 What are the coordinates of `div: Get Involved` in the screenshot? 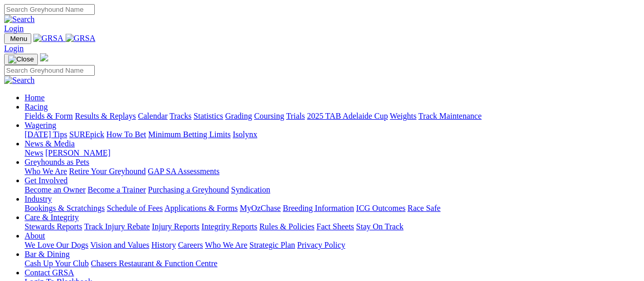 It's located at (332, 190).